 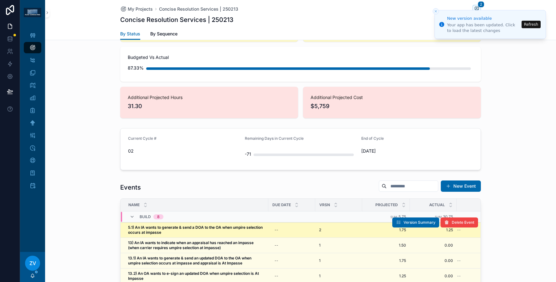 I want to click on span: Remaining Days in Current Cycle, so click(x=274, y=138).